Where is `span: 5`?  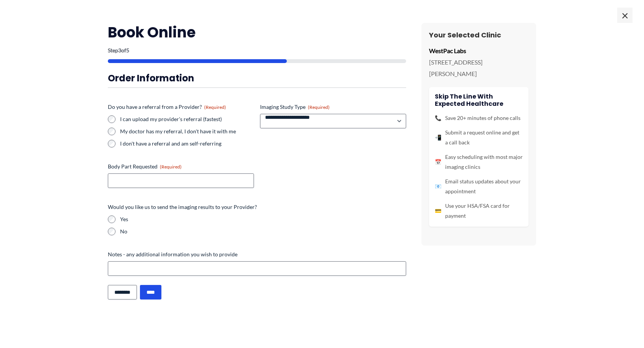
span: 5 is located at coordinates (128, 50).